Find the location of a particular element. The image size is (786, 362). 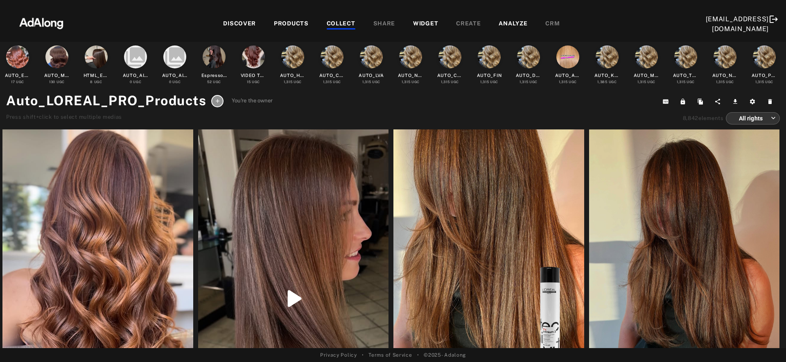

div: AUTO_POL is located at coordinates (764, 75).